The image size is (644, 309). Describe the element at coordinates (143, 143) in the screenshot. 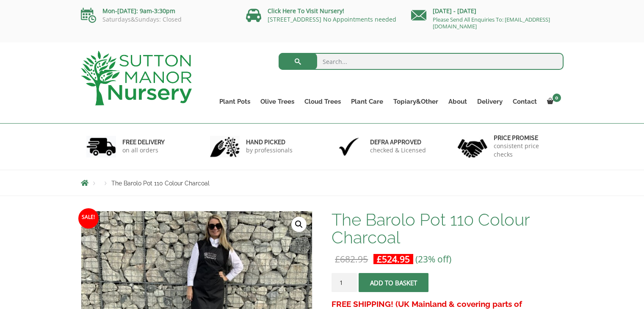

I see `h6: FREE DELIVERY` at that location.